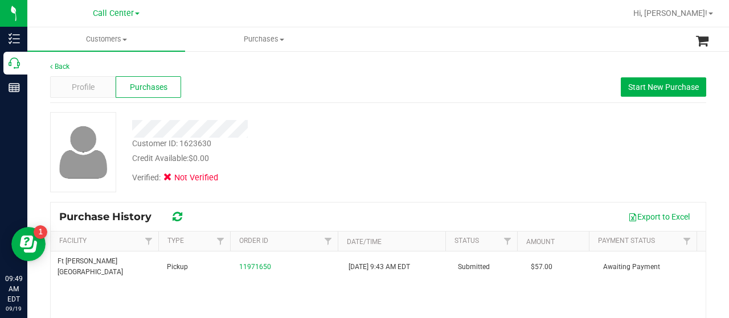 The height and width of the screenshot is (318, 729). I want to click on a: 11971650, so click(255, 267).